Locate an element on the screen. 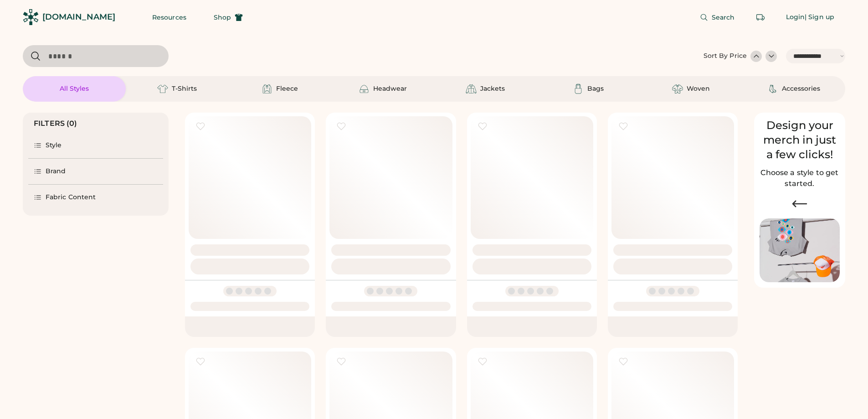 This screenshot has width=868, height=419. img: Jackets Icon is located at coordinates (471, 89).